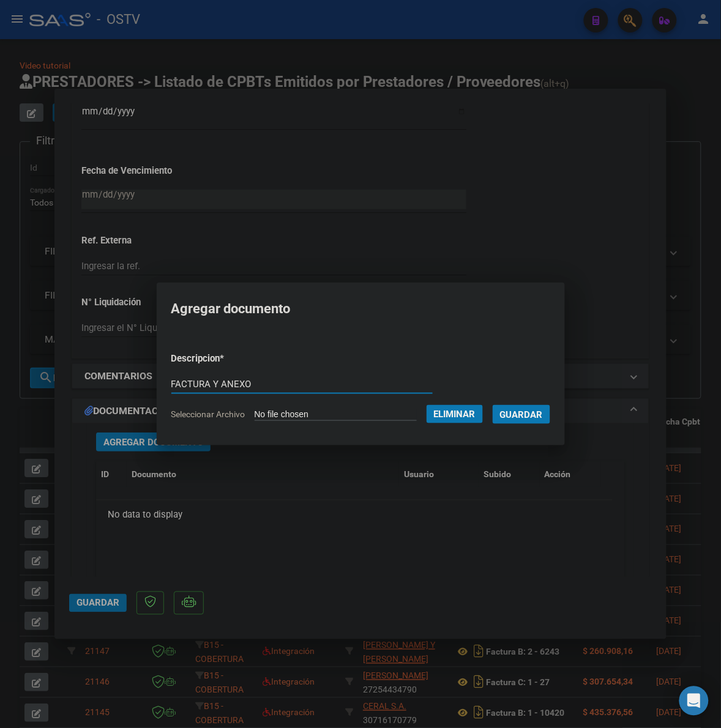  I want to click on span: Seleccionar Archivo, so click(208, 414).